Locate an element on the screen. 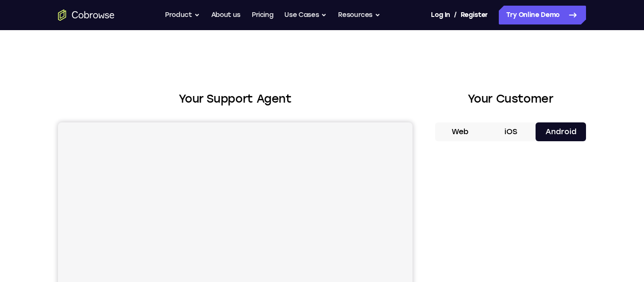 The width and height of the screenshot is (644, 282). h2: Your Customer is located at coordinates (511, 99).